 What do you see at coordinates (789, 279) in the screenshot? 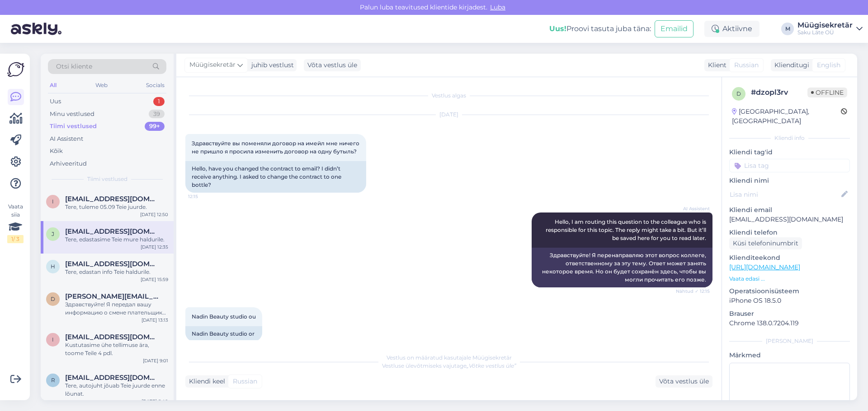
I see `p: Vaata edasi ...` at bounding box center [789, 279].